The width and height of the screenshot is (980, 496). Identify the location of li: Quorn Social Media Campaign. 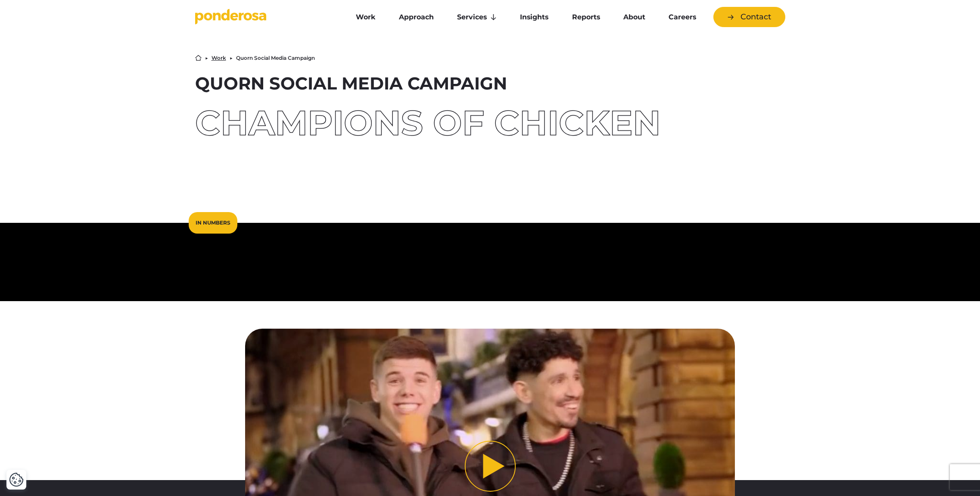
(275, 58).